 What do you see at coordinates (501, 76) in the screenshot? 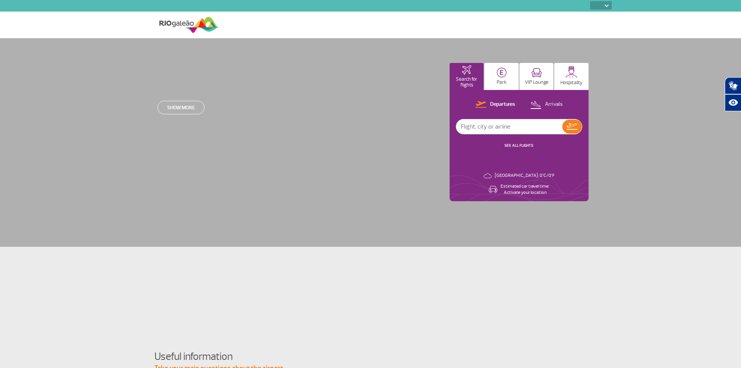
I see `button: Park` at bounding box center [501, 76].